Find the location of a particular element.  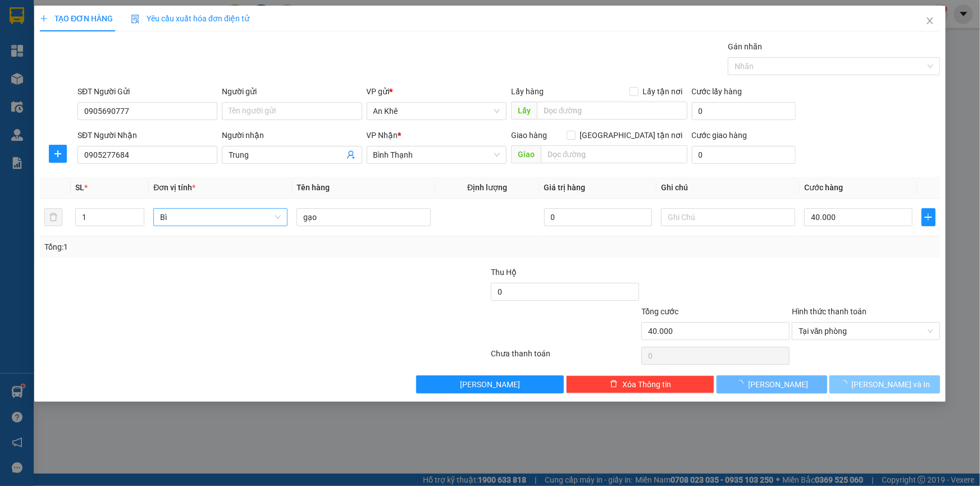

input: Cước lấy hàng is located at coordinates (744, 111).